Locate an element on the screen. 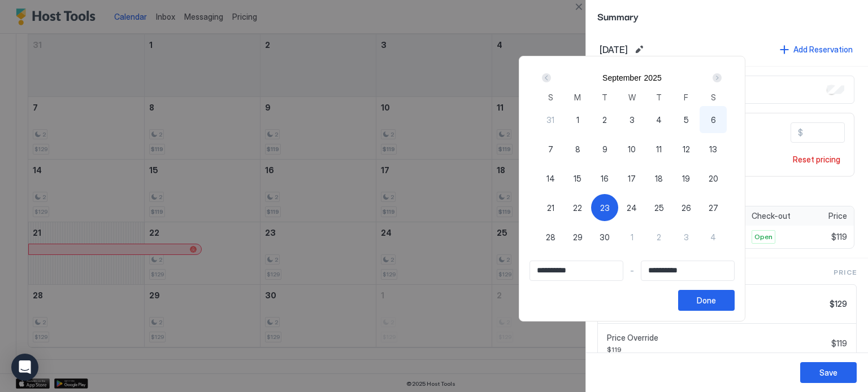  span: 22 is located at coordinates (577, 207).